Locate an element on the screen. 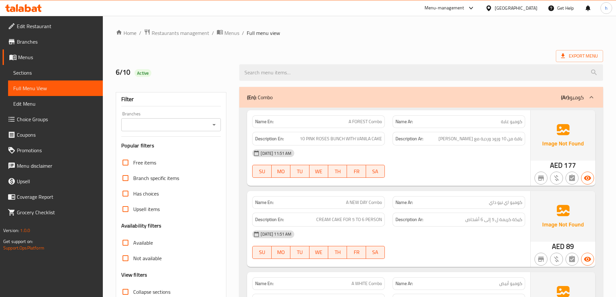 The width and height of the screenshot is (616, 297). span: 10 PINK ROSES BUNCH WITH VANILA CAKE is located at coordinates (341, 139).